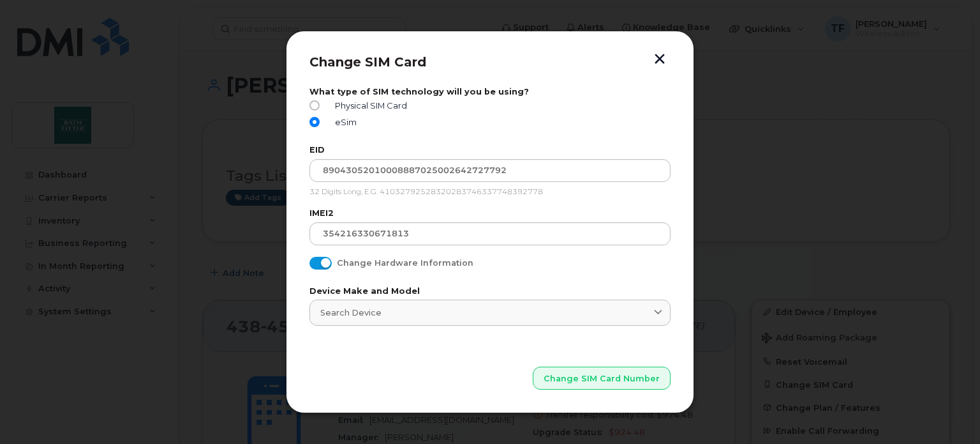 Image resolution: width=980 pixels, height=444 pixels. Describe the element at coordinates (315, 122) in the screenshot. I see `input: eSim` at that location.